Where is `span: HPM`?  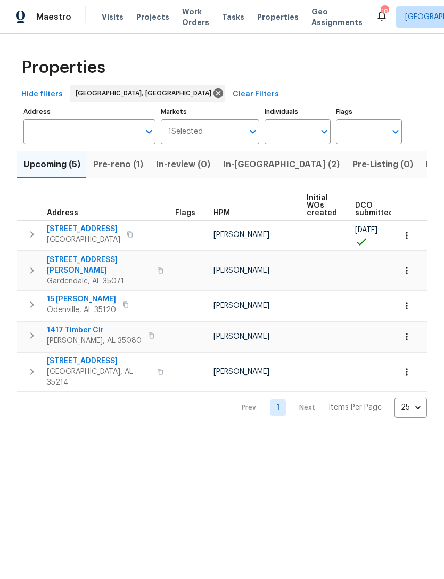
span: HPM is located at coordinates (222, 213).